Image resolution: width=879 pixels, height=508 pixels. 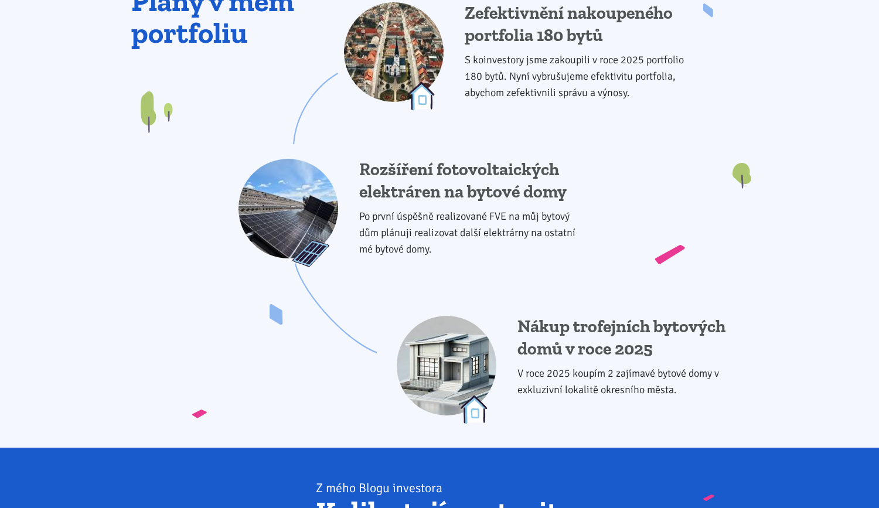 What do you see at coordinates (475, 233) in the screenshot?
I see `p: Po první úspěšně realizované FVE na můj bytový dům plánuji realizovat další elektrárny na ostatní...` at bounding box center [475, 233].